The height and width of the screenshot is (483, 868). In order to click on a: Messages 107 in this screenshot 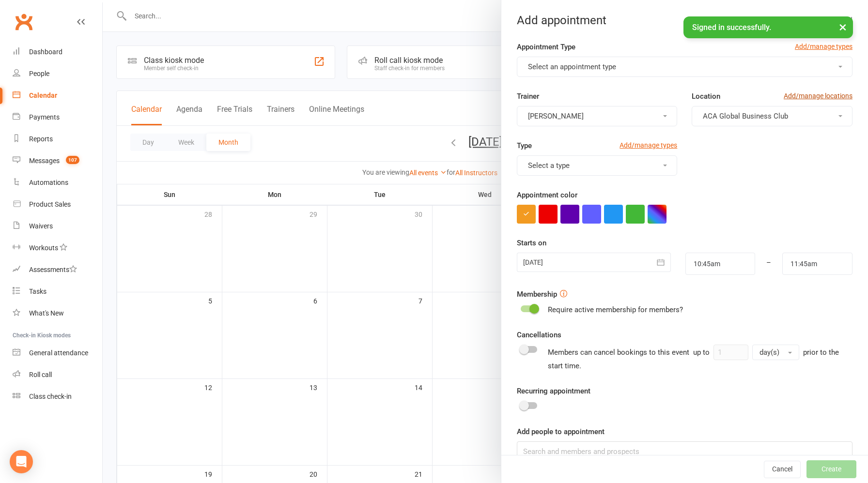, I will do `click(57, 161)`.